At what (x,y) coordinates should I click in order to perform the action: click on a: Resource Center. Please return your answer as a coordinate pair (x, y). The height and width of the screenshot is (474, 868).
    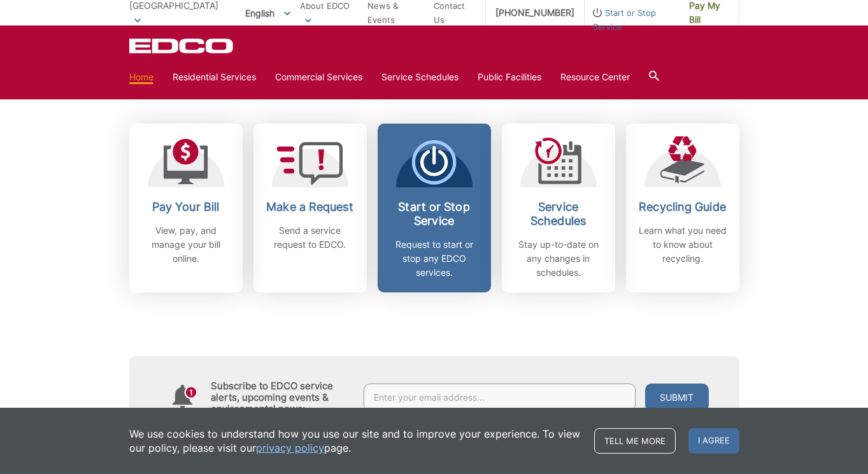
    Looking at the image, I should click on (595, 77).